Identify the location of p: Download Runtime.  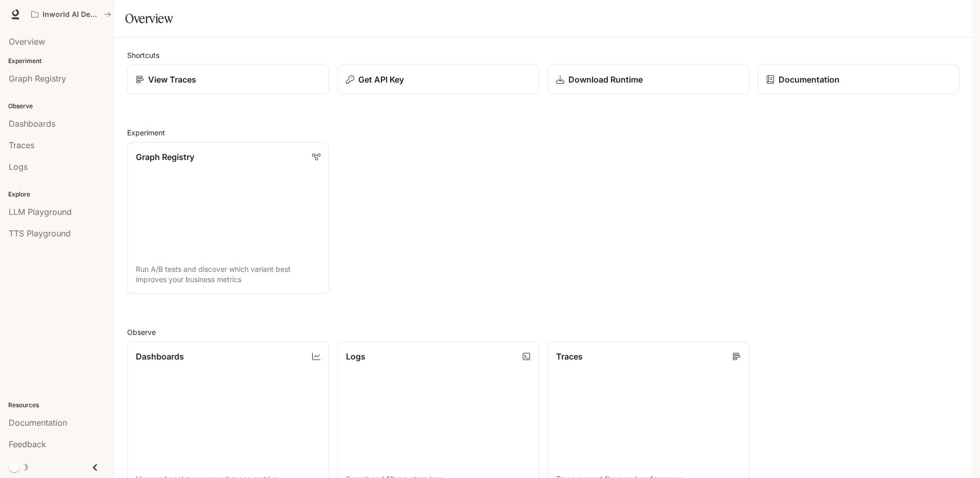
(605, 80).